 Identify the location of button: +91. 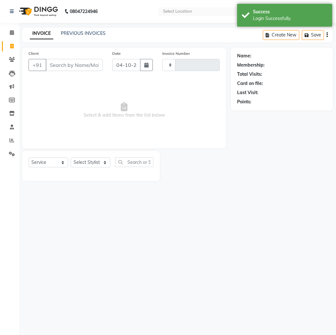
(37, 65).